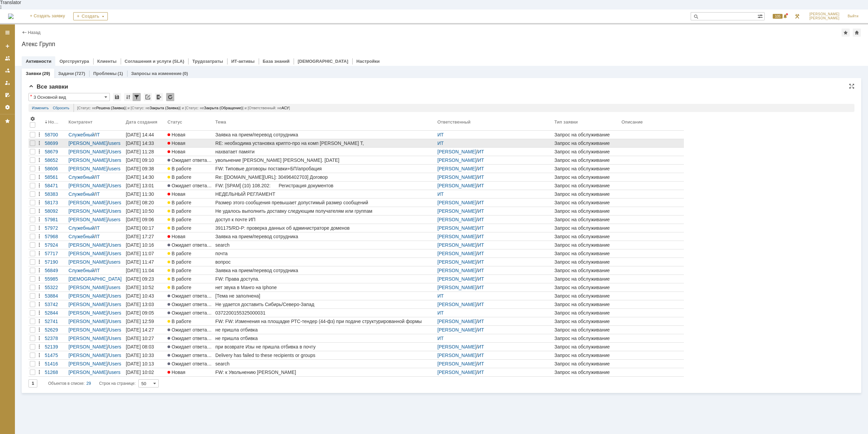  I want to click on th: Тема, so click(325, 123).